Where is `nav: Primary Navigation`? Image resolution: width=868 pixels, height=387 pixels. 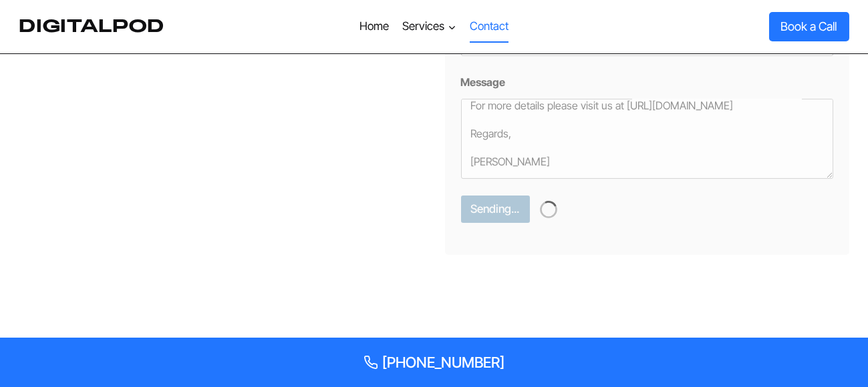
nav: Primary Navigation is located at coordinates (434, 27).